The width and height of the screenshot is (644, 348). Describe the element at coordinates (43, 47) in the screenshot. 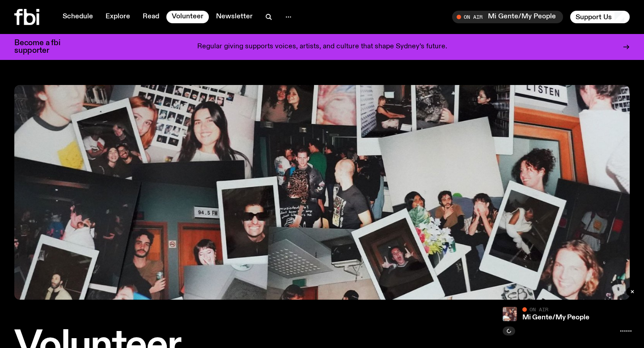

I see `h3: Become a fbi supporter` at that location.